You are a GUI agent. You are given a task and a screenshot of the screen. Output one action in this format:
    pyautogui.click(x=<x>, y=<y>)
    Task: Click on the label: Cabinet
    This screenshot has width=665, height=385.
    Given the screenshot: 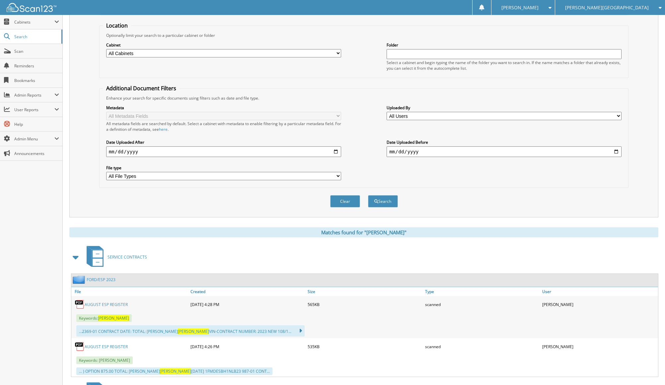 What is the action you would take?
    pyautogui.click(x=224, y=45)
    